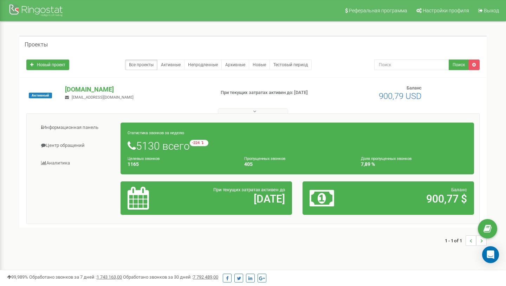 The image size is (506, 286). Describe the element at coordinates (298, 146) in the screenshot. I see `h1: 5130 всего` at that location.